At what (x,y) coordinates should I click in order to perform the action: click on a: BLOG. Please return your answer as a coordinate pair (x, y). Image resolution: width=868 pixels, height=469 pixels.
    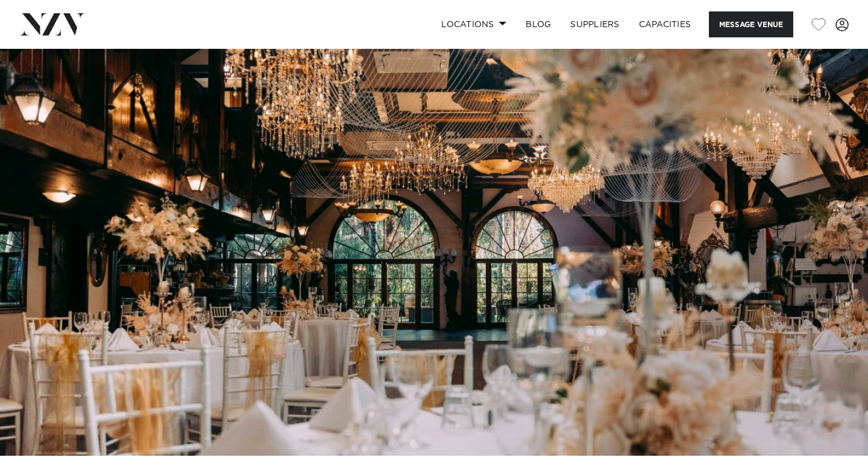
    Looking at the image, I should click on (538, 24).